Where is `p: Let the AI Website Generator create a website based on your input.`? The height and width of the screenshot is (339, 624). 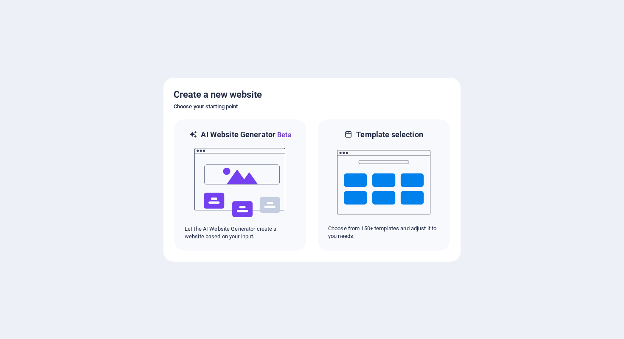
p: Let the AI Website Generator create a website based on your input. is located at coordinates (240, 233).